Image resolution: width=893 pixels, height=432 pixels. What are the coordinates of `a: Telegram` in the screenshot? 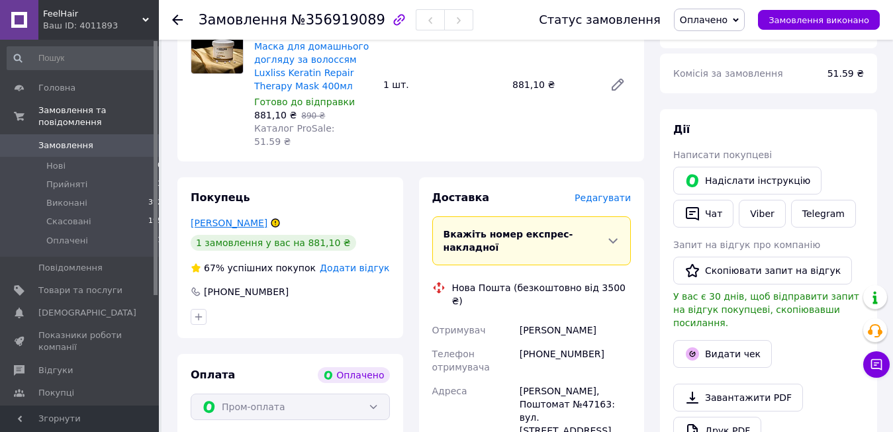 It's located at (824, 214).